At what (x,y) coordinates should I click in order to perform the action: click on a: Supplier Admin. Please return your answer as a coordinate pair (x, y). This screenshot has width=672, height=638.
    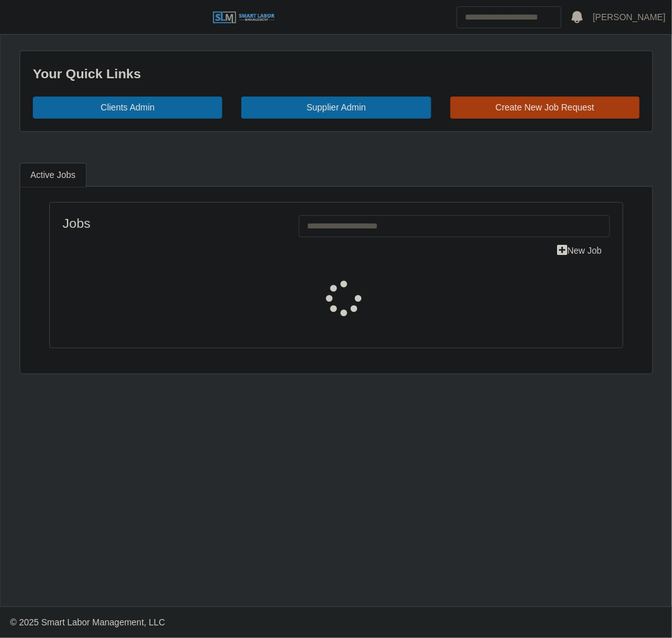
    Looking at the image, I should click on (336, 107).